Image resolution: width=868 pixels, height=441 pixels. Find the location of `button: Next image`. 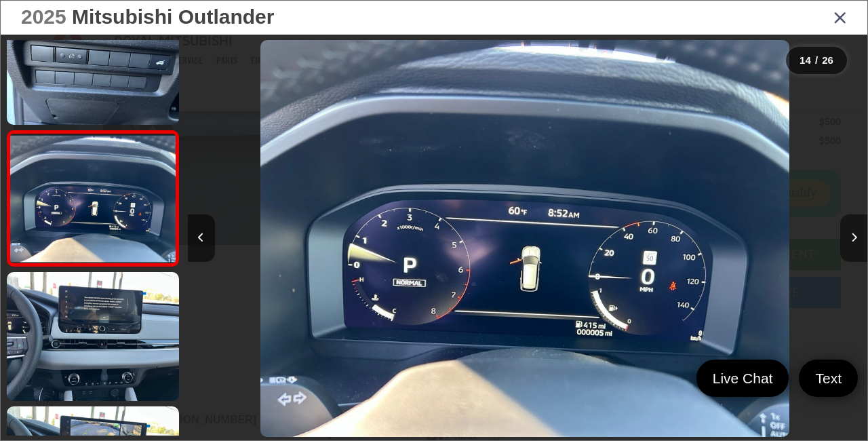

button: Next image is located at coordinates (853, 238).